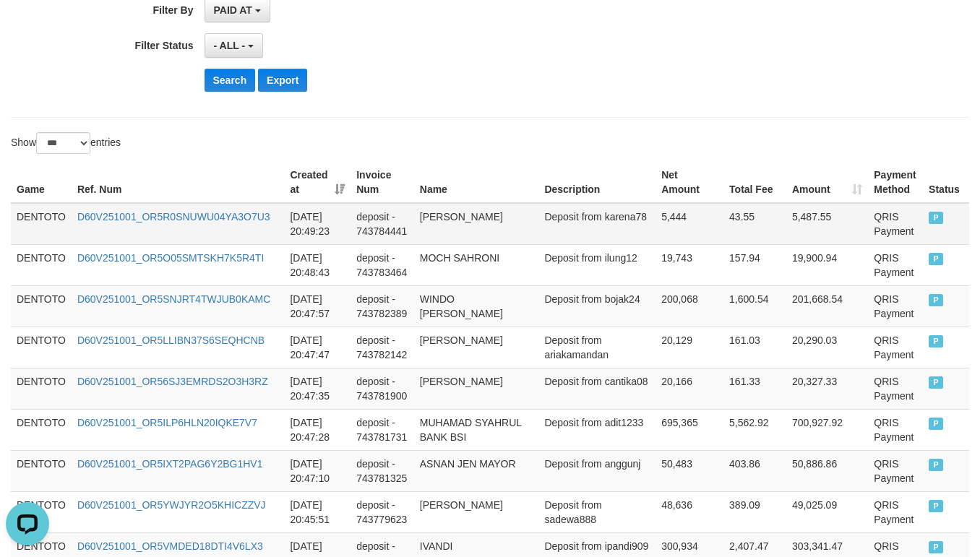 The width and height of the screenshot is (980, 557). I want to click on th: Name, so click(476, 182).